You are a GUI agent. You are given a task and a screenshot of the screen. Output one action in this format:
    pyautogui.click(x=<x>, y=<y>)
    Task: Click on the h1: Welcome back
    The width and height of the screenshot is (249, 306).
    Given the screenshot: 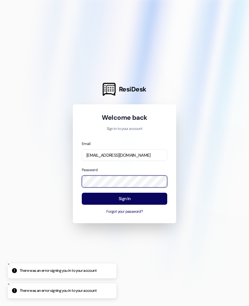 What is the action you would take?
    pyautogui.click(x=125, y=117)
    